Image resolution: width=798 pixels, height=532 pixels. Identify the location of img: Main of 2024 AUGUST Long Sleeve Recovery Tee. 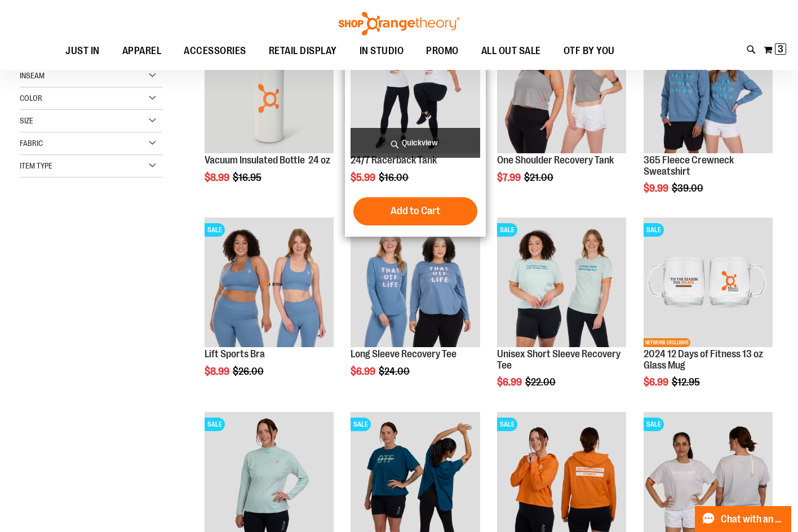
(414, 282).